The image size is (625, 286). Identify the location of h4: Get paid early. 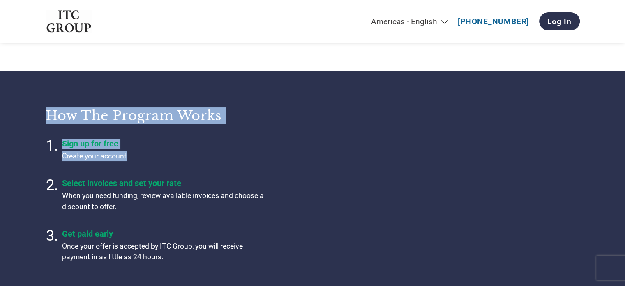
(165, 233).